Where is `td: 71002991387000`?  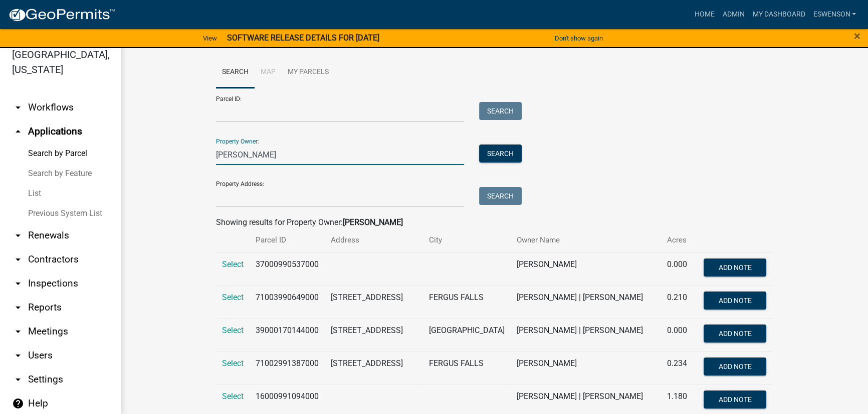 td: 71002991387000 is located at coordinates (287, 368).